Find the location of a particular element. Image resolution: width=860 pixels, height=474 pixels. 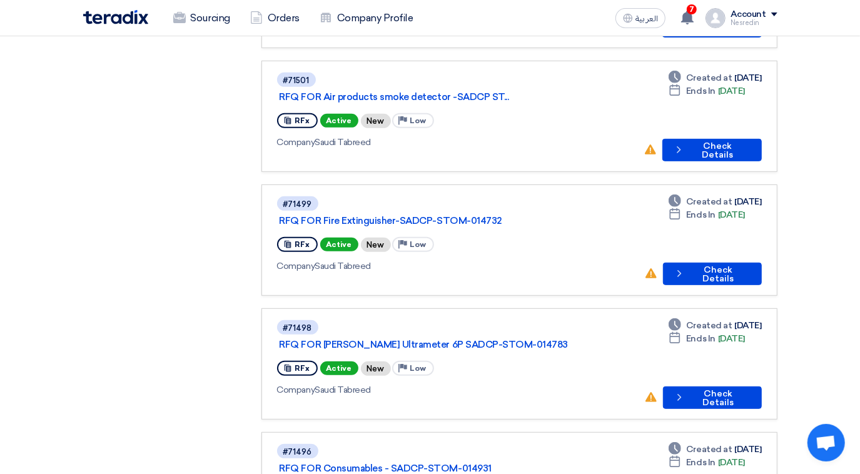

a: RFQ FOR Air products smoke detector -SADCP ST... is located at coordinates (436, 97).